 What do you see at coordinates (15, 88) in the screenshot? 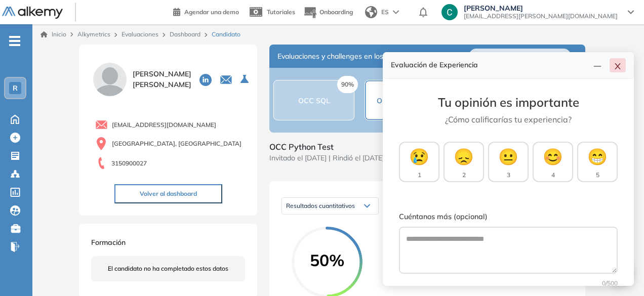
I see `span: R` at bounding box center [15, 88].